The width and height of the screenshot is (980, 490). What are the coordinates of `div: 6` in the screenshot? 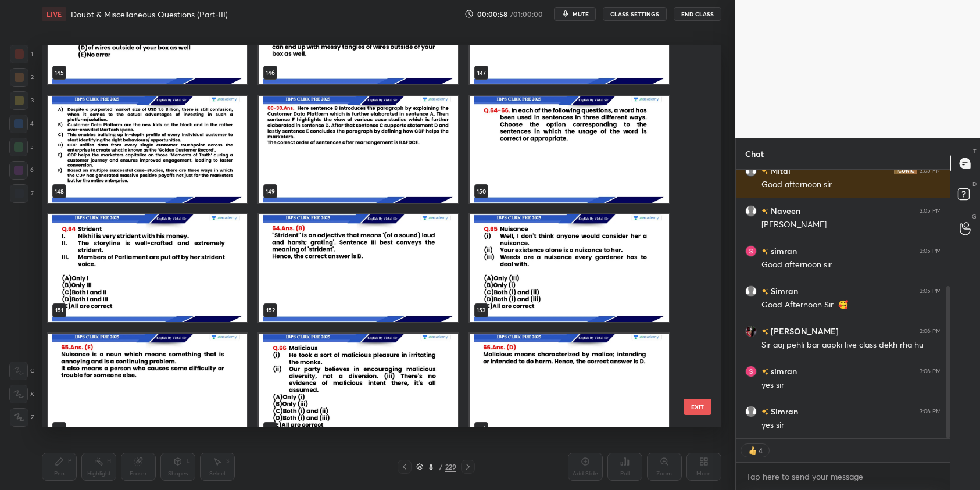 It's located at (21, 170).